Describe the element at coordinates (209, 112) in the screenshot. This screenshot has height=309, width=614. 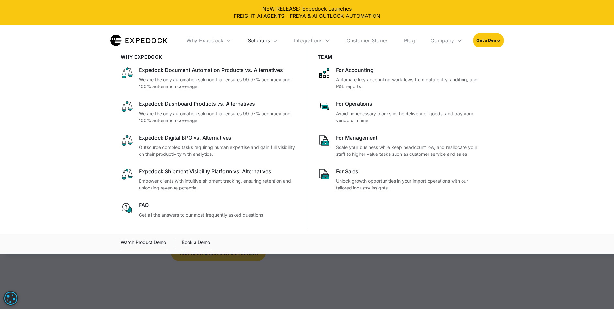
I see `a: Expedock Dashboard Products vs. AlternativesWe are the only automation solution that ensures 99.9...` at that location.